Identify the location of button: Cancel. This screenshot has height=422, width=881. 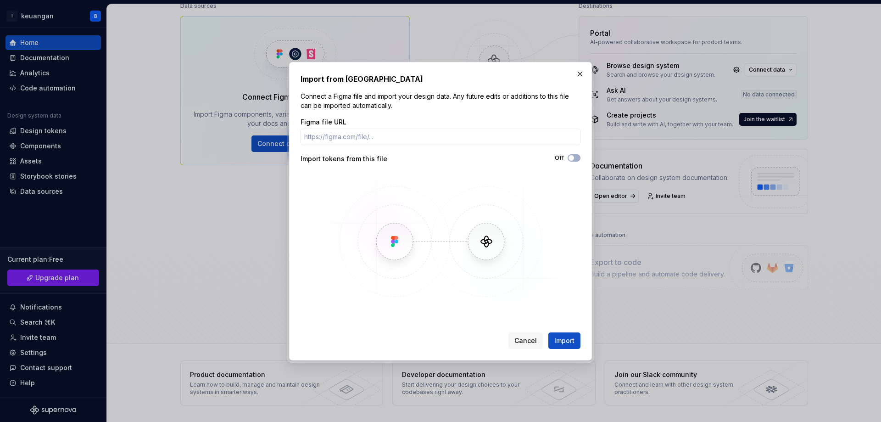
(525, 340).